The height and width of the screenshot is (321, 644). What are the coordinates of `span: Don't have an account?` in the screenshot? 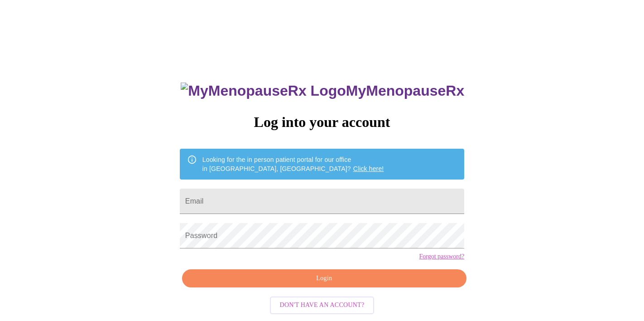 It's located at (322, 305).